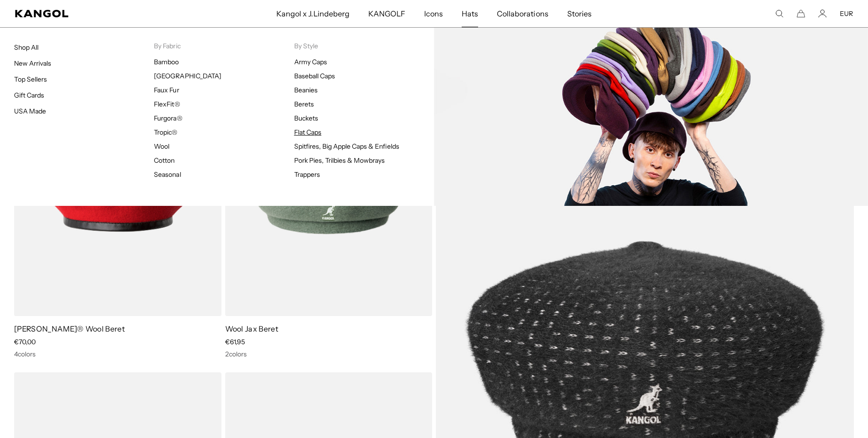  Describe the element at coordinates (166, 132) in the screenshot. I see `a: Tropic®` at that location.